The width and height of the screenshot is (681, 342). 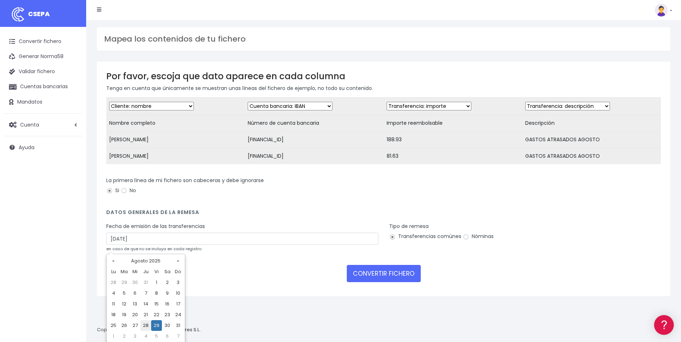 What do you see at coordinates (72, 66) in the screenshot?
I see `a: Información general` at bounding box center [72, 66].